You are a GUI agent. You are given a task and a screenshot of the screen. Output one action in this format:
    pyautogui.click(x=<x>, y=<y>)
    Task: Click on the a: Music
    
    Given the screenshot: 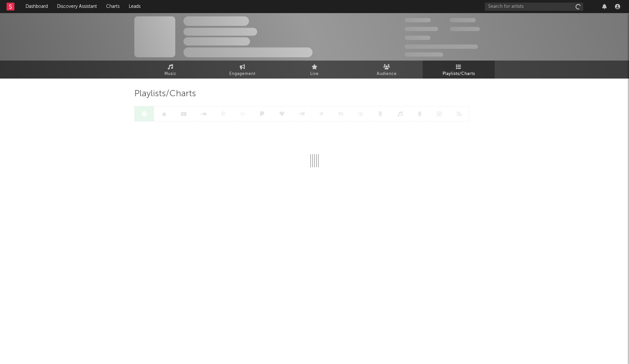 What is the action you would take?
    pyautogui.click(x=170, y=69)
    